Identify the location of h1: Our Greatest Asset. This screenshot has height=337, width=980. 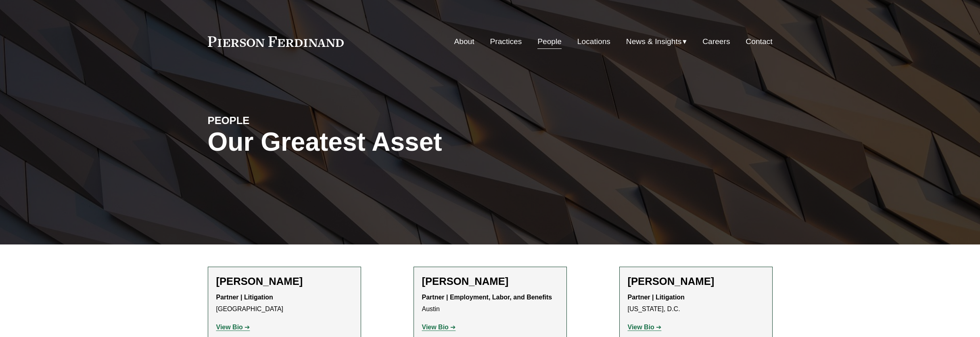
(396, 142).